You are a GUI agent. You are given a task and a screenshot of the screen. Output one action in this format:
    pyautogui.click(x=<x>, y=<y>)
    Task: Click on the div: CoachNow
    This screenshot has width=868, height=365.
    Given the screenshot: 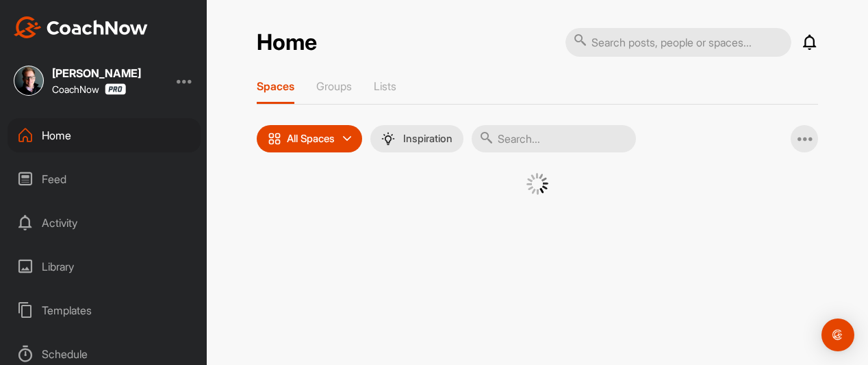 What is the action you would take?
    pyautogui.click(x=89, y=89)
    